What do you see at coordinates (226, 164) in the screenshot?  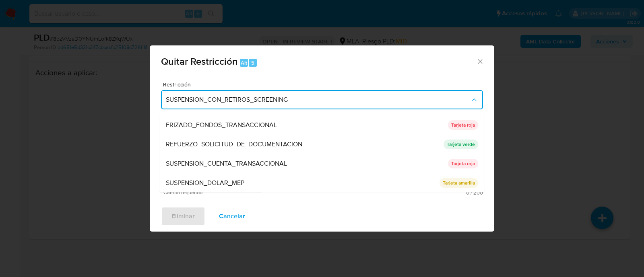 I see `span: SUSPENSION_CUENTA_TRANSACCIONAL` at bounding box center [226, 164].